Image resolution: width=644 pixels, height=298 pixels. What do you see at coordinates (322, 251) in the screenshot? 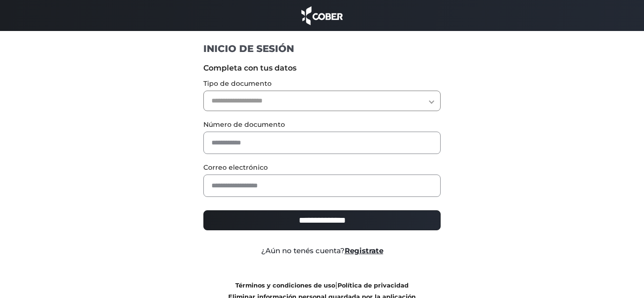
I see `div: ¿Aún no tenés cuenta?` at bounding box center [322, 251].